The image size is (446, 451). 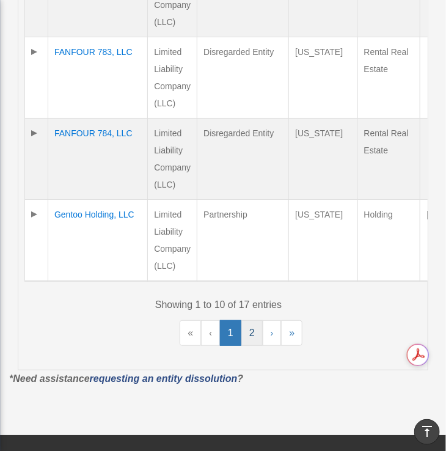 I want to click on em: *Need assistance ?, so click(x=126, y=378).